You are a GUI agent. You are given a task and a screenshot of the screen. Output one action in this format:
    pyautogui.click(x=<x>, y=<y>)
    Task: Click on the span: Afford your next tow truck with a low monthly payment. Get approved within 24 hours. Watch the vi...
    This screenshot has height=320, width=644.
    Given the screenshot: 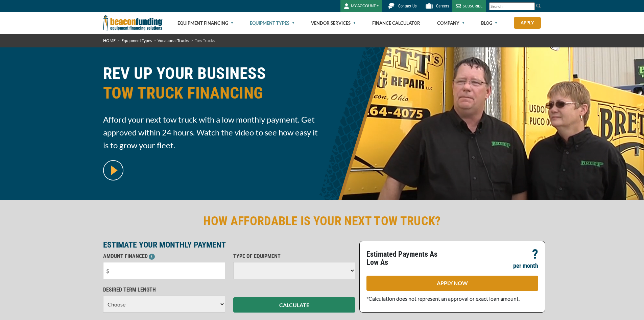 What is the action you would take?
    pyautogui.click(x=210, y=132)
    